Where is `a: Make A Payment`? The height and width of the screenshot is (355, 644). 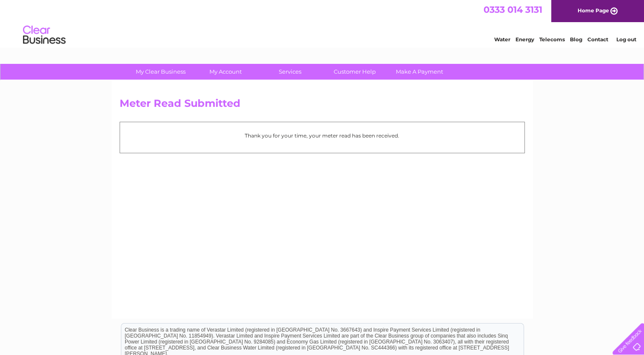 a: Make A Payment is located at coordinates (419, 71).